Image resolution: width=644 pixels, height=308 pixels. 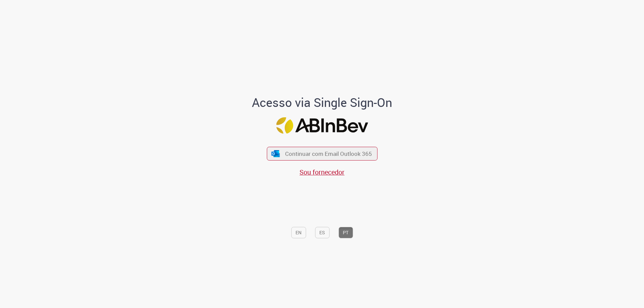 What do you see at coordinates (276, 153) in the screenshot?
I see `img: ícone Azure/Microsoft 360` at bounding box center [276, 153].